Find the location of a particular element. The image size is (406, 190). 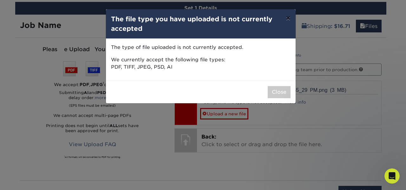

h4: The file type you have uploaded is not currently accepted is located at coordinates (201, 24).